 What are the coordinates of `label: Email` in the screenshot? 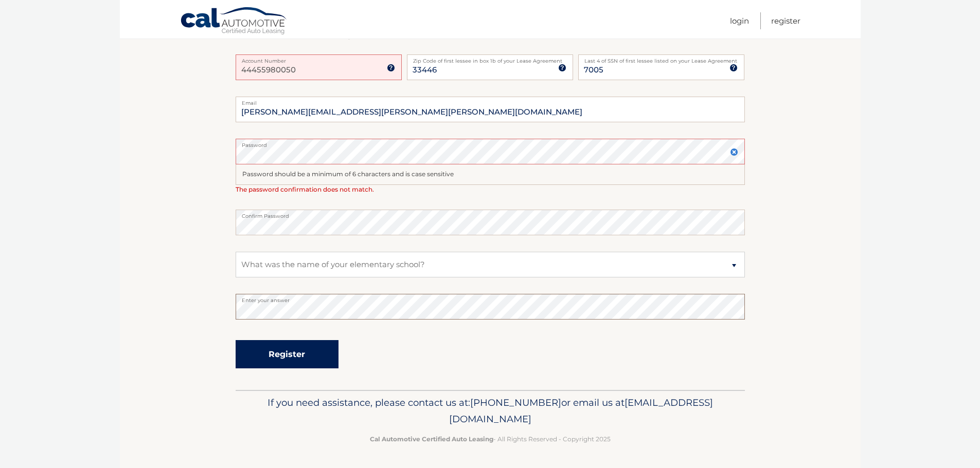 It's located at (490, 101).